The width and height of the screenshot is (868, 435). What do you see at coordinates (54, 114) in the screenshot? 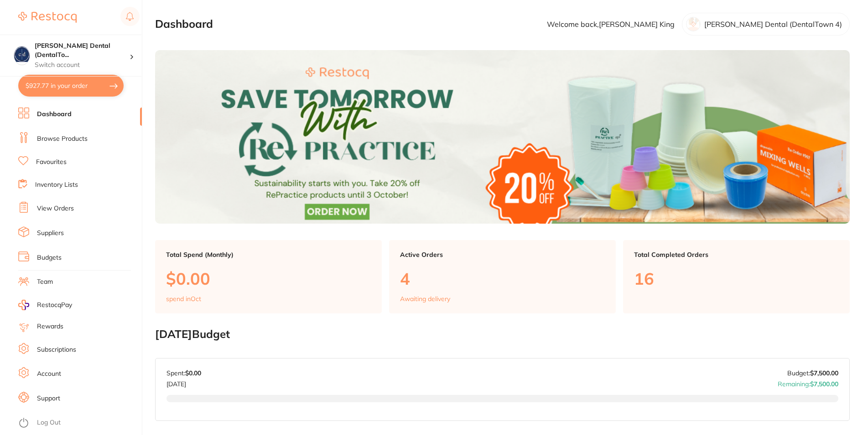
I see `a: Dashboard` at bounding box center [54, 114].